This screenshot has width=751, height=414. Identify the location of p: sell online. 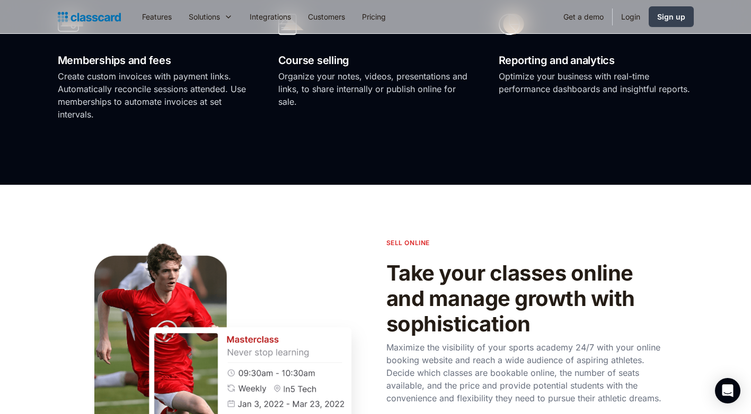
(408, 243).